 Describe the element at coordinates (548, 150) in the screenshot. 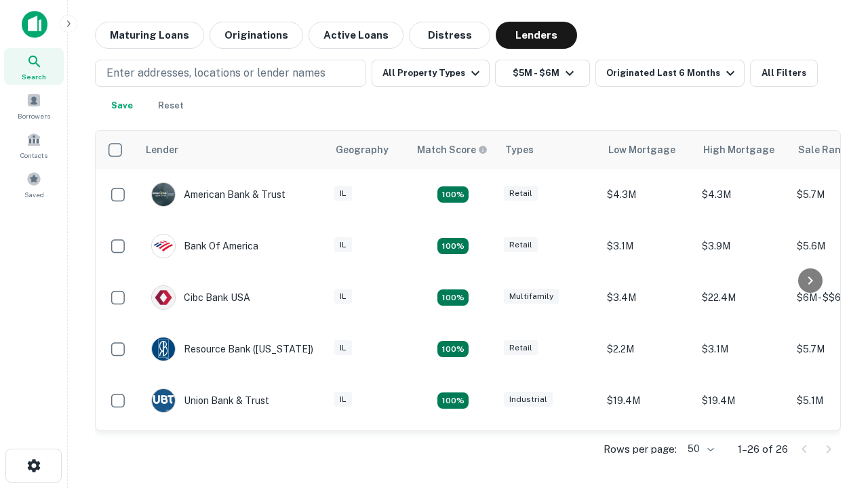

I see `th: Types` at that location.